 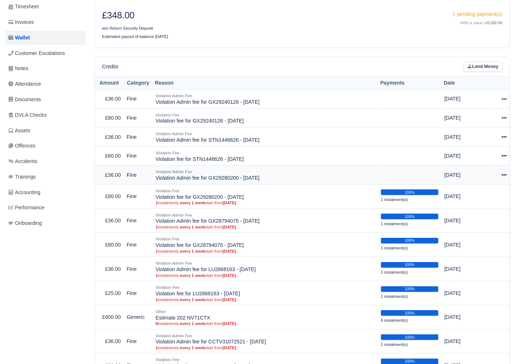 I want to click on span: Trainings, so click(x=22, y=177).